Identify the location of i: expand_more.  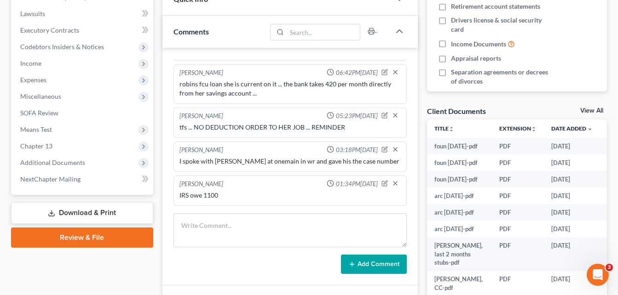
(590, 129).